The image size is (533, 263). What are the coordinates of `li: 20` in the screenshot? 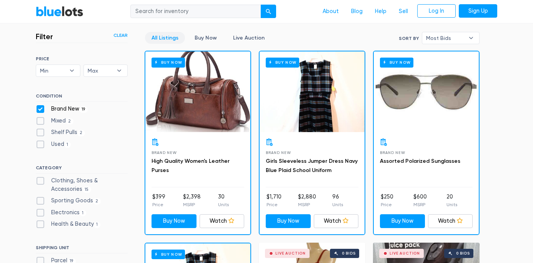 It's located at (451, 201).